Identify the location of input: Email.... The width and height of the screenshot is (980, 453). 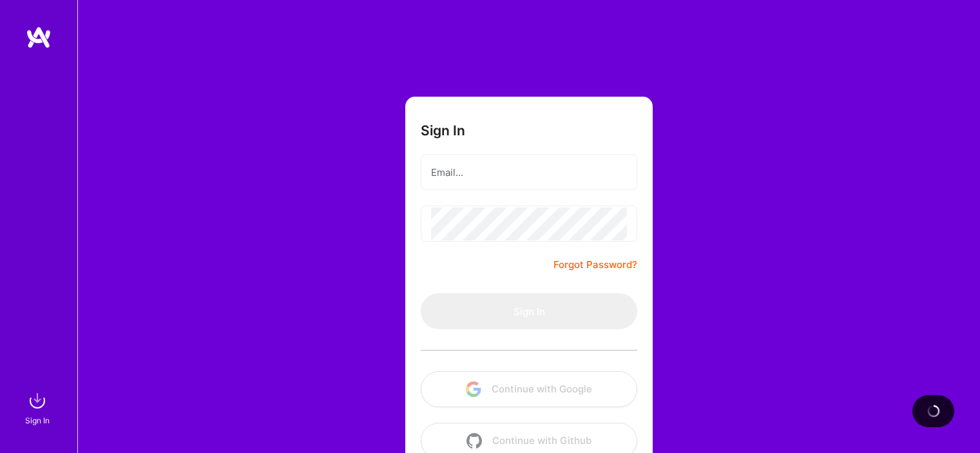
(529, 172).